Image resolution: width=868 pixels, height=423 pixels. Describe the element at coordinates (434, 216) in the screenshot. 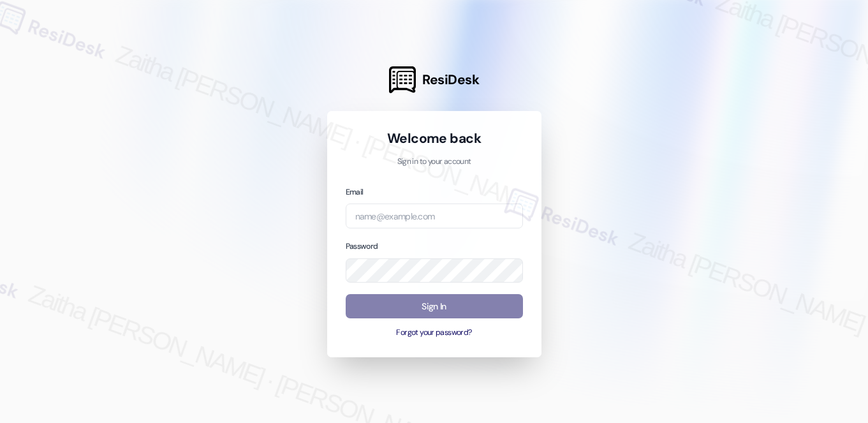

I see `input: name@example.com` at that location.